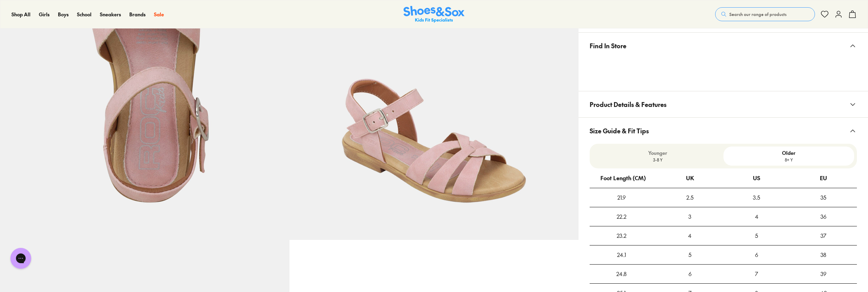 The image size is (868, 292). Describe the element at coordinates (757, 197) in the screenshot. I see `div: 3.5` at that location.